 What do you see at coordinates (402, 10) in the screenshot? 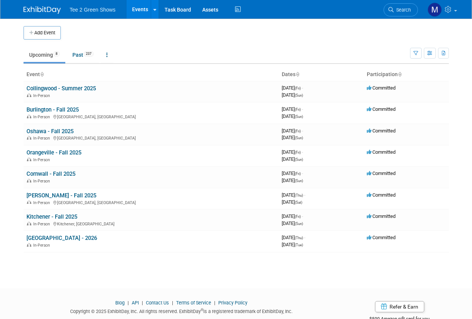
I see `span: Search` at bounding box center [402, 10].